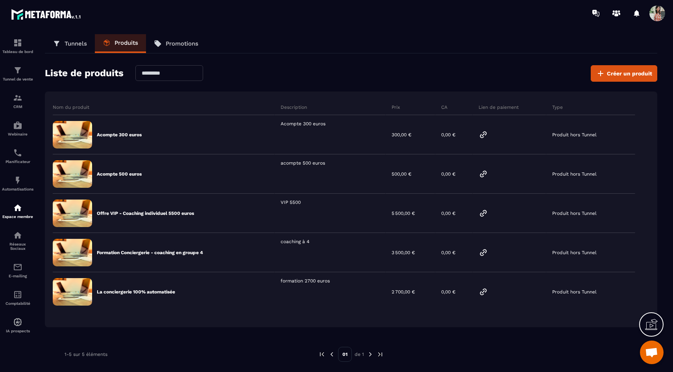 Image resolution: width=673 pixels, height=372 pixels. I want to click on a: automationsautomationsWebinaire, so click(18, 129).